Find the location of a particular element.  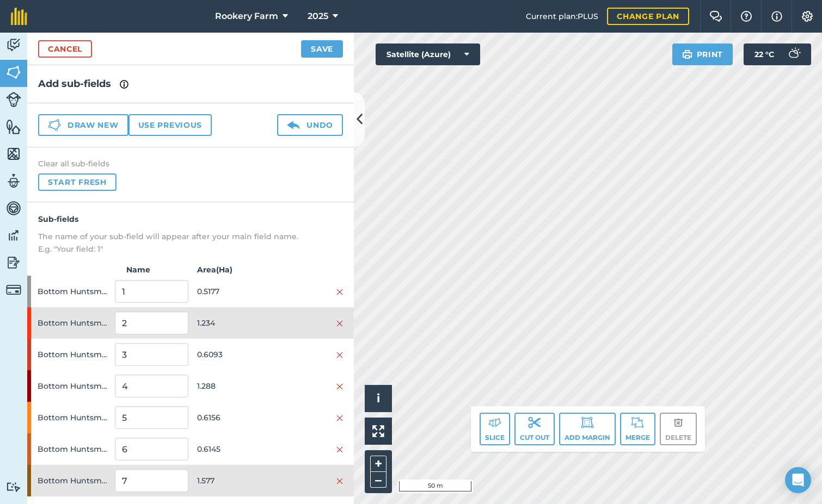

button: Save is located at coordinates (322, 49).